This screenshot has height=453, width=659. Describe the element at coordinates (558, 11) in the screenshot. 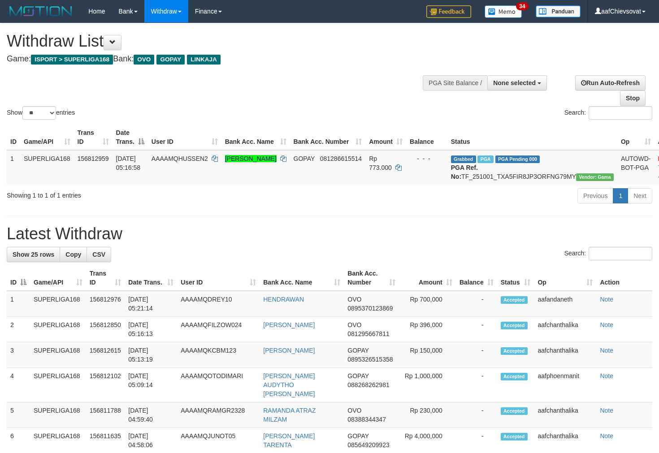

I see `img: panduan.png` at that location.